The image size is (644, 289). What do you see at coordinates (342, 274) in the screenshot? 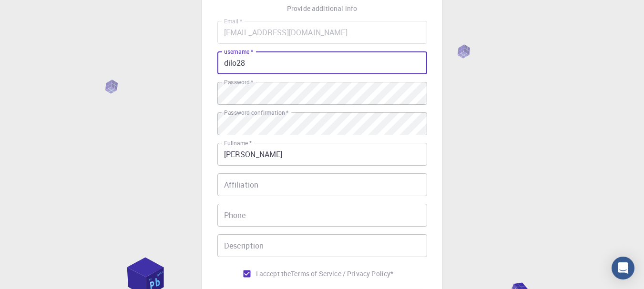
I see `a: Terms of Service / Privacy Policy*` at bounding box center [342, 274].